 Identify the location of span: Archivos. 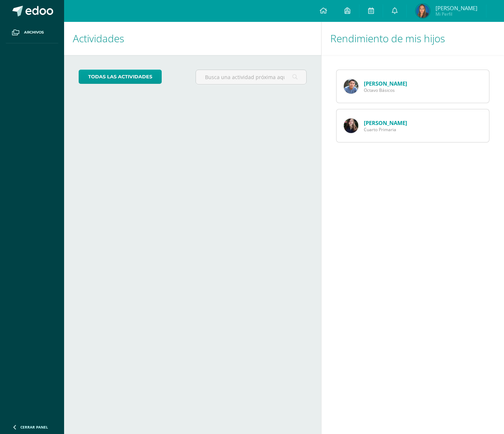
(34, 32).